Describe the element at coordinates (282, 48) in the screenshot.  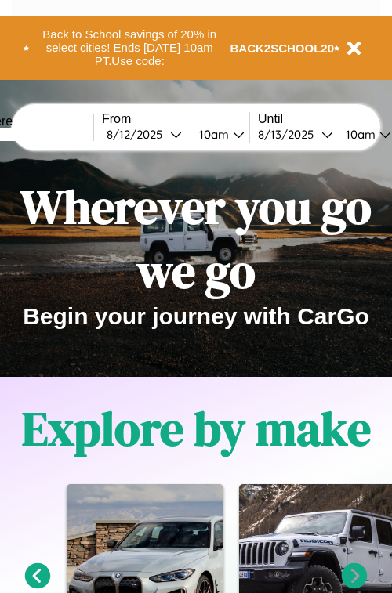
I see `b: BACK2SCHOOL20` at that location.